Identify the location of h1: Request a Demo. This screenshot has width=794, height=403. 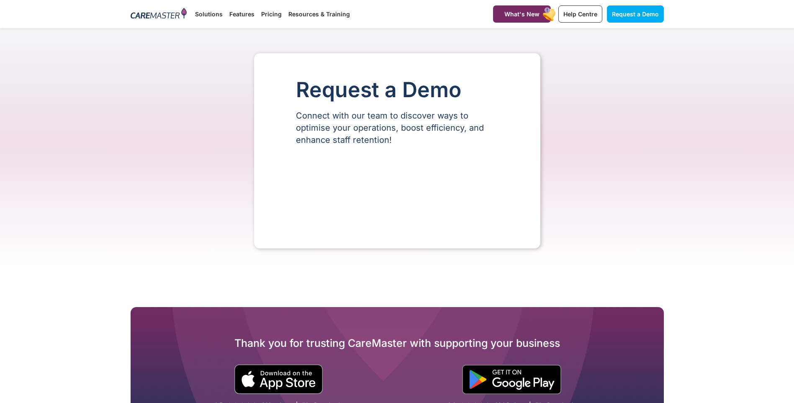
(397, 90).